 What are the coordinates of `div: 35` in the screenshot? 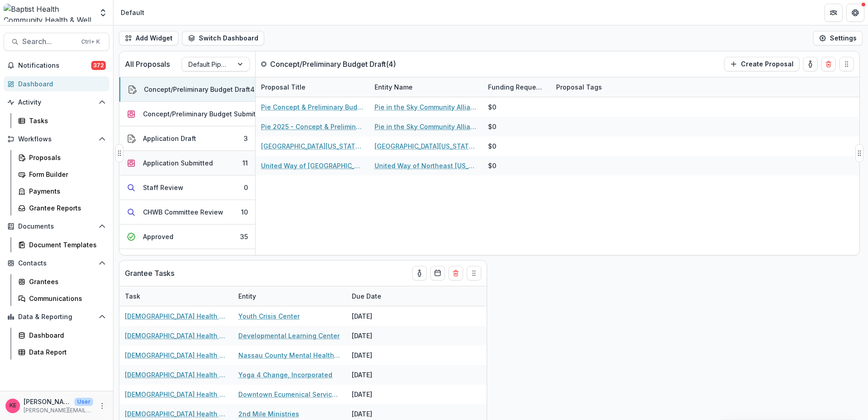 It's located at (244, 236).